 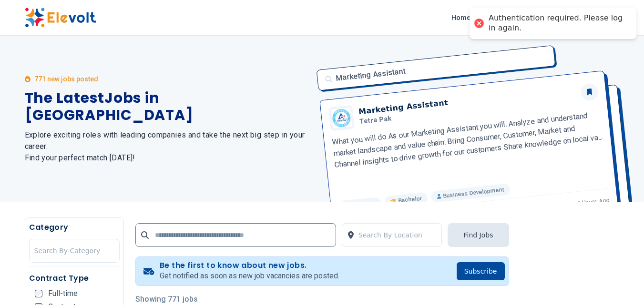 I want to click on button: Find Jobs, so click(x=478, y=236).